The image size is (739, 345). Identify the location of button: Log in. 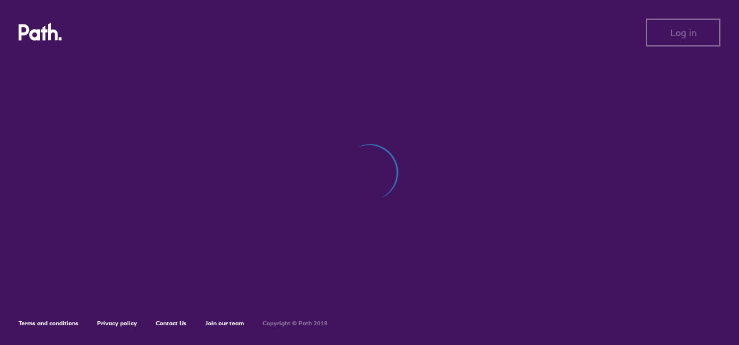
(683, 33).